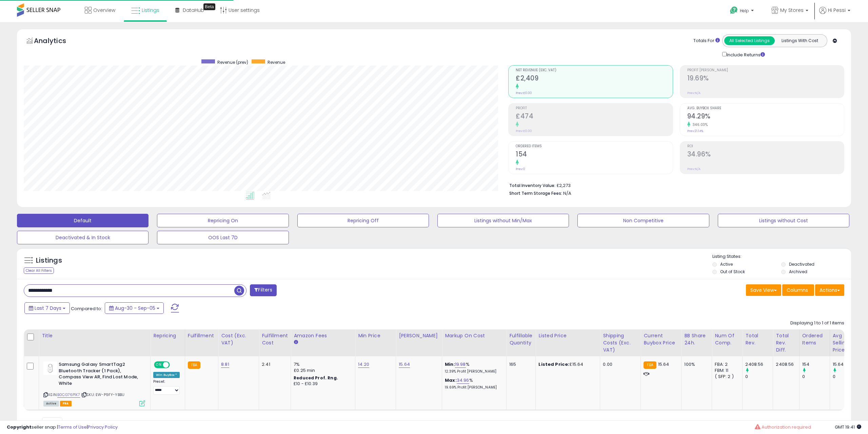 This screenshot has width=868, height=434. I want to click on div: Listed Price, so click(568, 336).